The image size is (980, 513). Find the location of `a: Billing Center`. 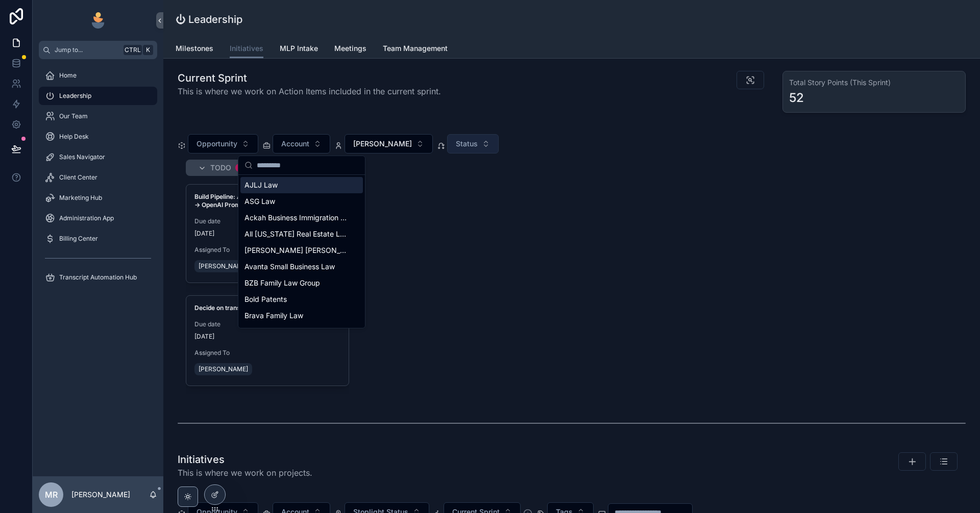

a: Billing Center is located at coordinates (98, 239).